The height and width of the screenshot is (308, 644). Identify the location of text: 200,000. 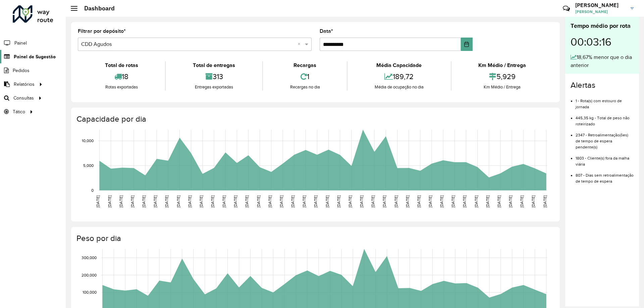
(89, 275).